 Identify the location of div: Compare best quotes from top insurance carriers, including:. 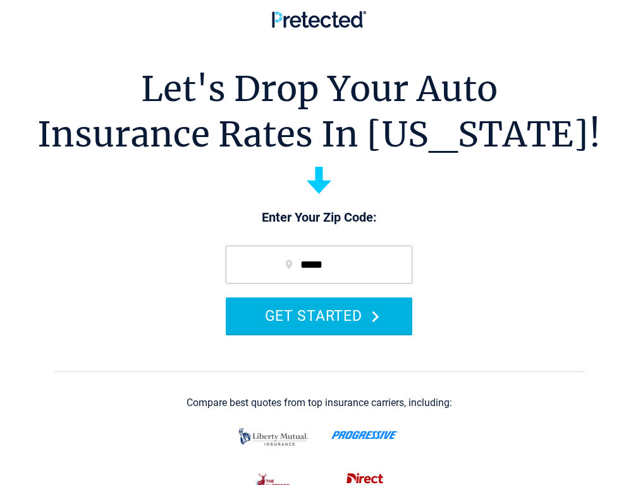
(319, 403).